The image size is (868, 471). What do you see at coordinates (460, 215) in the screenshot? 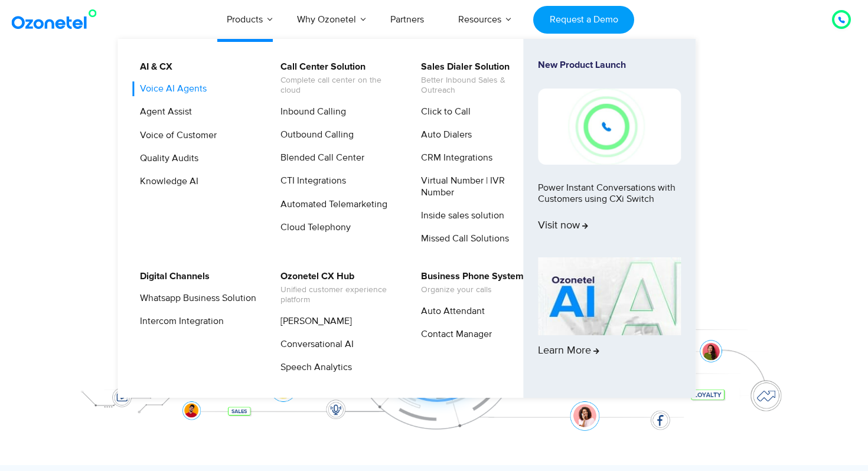
I see `a: Inside sales solution` at bounding box center [460, 215].